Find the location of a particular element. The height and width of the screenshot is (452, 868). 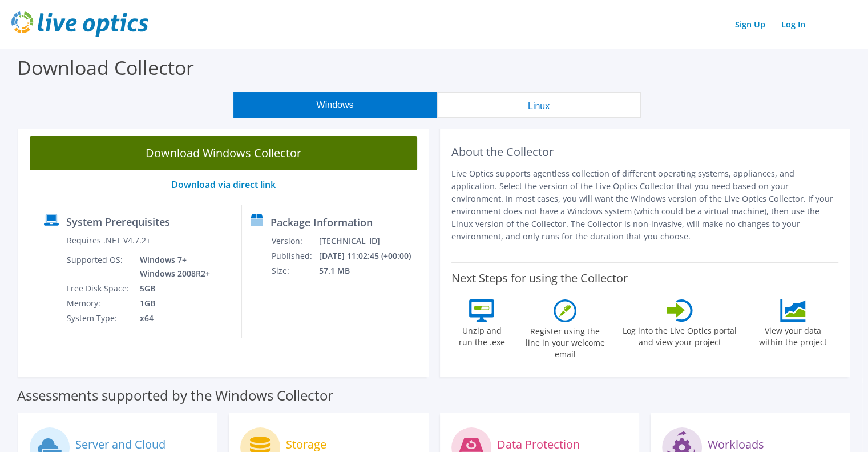

td: Free Disk Space: is located at coordinates (99, 288).